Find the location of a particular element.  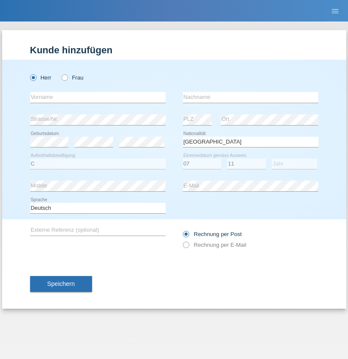

input: Herr is located at coordinates (33, 77).